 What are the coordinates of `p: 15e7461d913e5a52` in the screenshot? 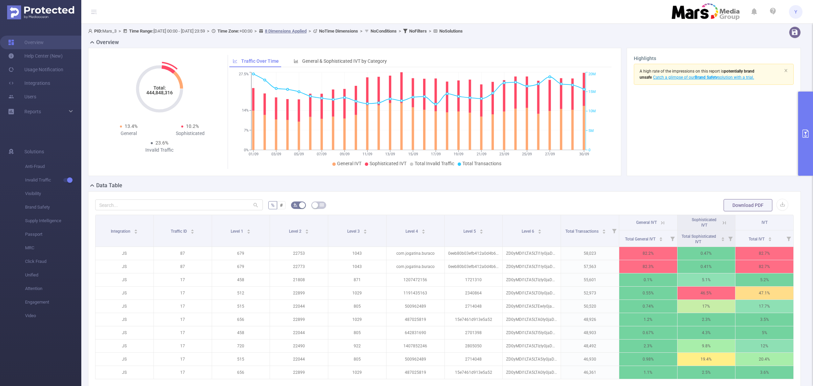 It's located at (474, 319).